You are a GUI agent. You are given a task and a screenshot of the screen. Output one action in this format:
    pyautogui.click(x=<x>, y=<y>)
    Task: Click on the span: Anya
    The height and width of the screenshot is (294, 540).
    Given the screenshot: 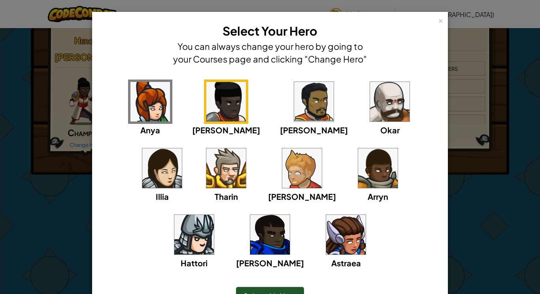 What is the action you would take?
    pyautogui.click(x=150, y=130)
    